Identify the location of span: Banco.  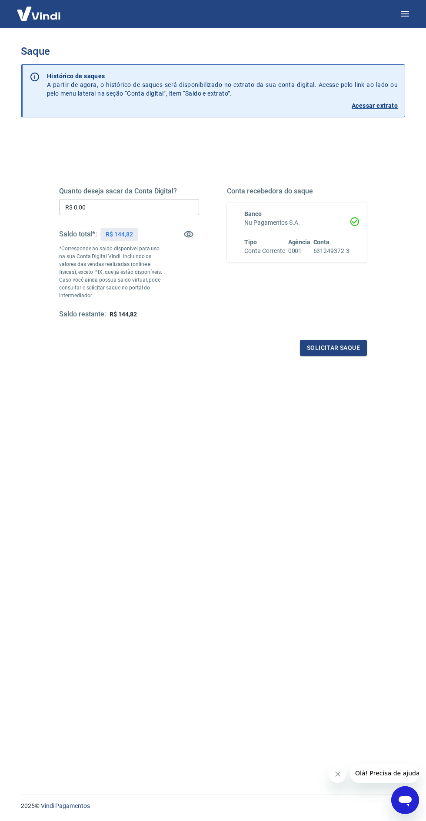
(253, 214).